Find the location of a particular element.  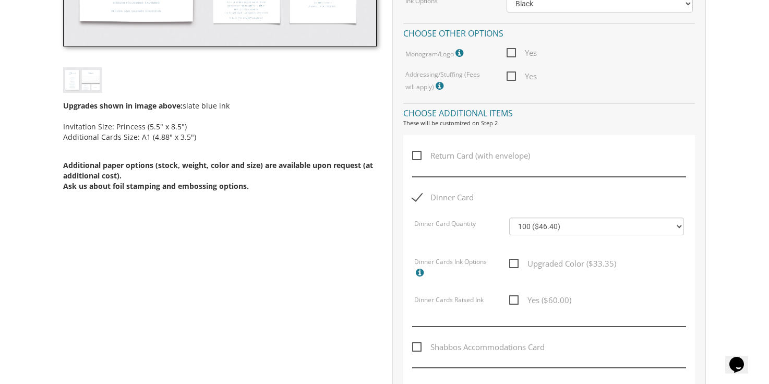

div: slate blue ink Invitation Size: Princess (5.5" x 8.5") Additional Cards Size: A1 (4.88" x 3.5") is located at coordinates (220, 151).